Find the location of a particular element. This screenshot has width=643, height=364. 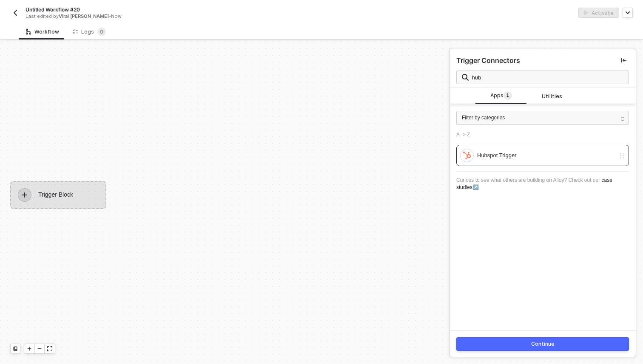

span: Apps is located at coordinates (501, 96).